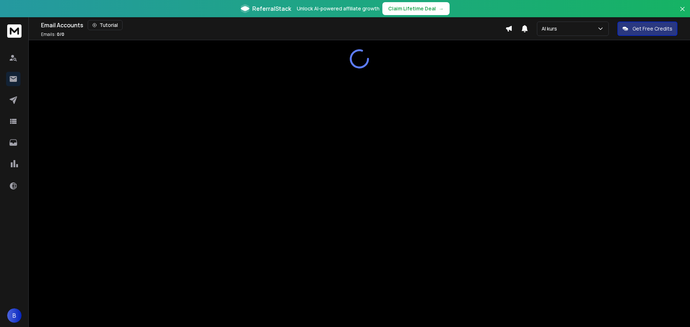 The image size is (690, 327). What do you see at coordinates (652, 29) in the screenshot?
I see `p: Get Free Credits` at bounding box center [652, 29].